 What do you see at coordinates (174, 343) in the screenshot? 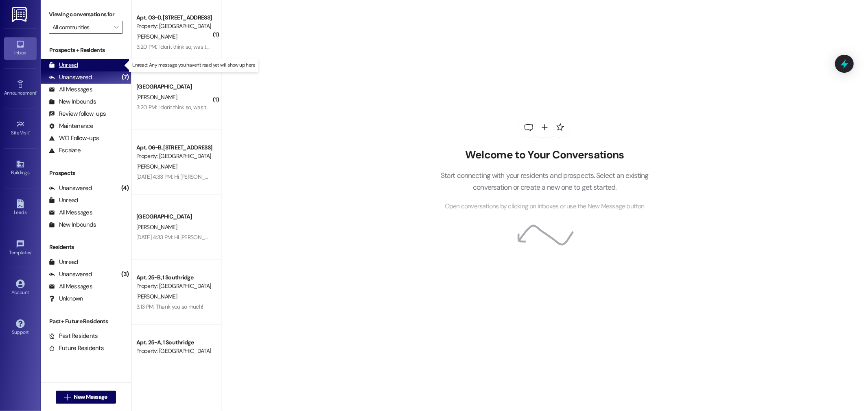
I see `div: Apt. 25~A, 1 Southridge` at bounding box center [174, 343].